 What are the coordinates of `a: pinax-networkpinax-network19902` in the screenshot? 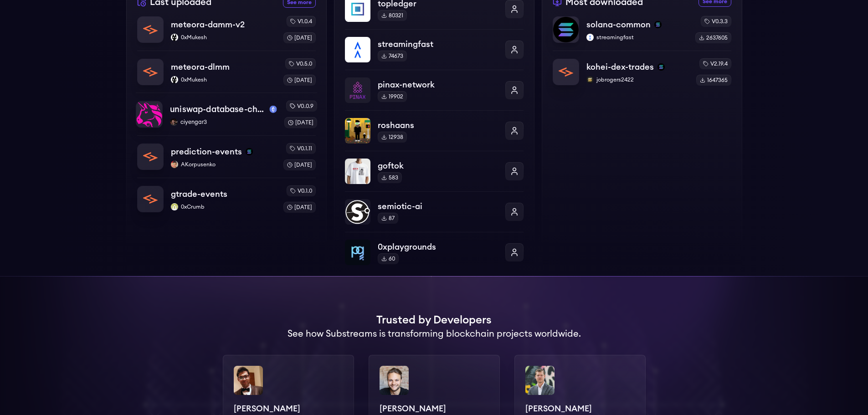 It's located at (434, 90).